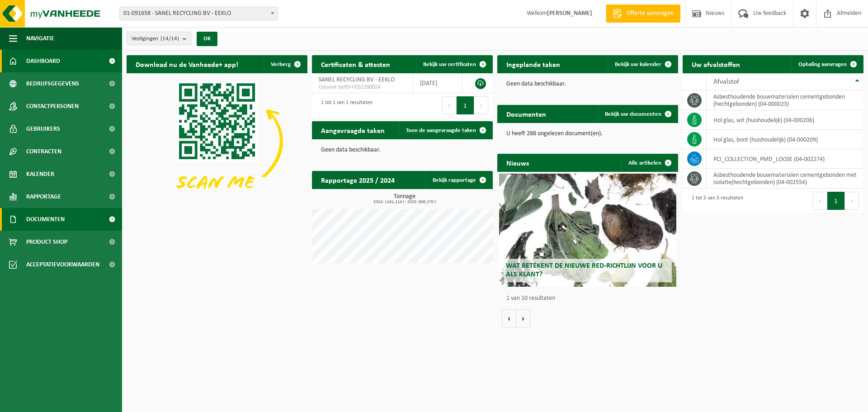 This screenshot has height=412, width=868. What do you see at coordinates (785, 159) in the screenshot?
I see `td: PCI_COLLECTION_PMD_LOOSE (04-002274)` at bounding box center [785, 159].